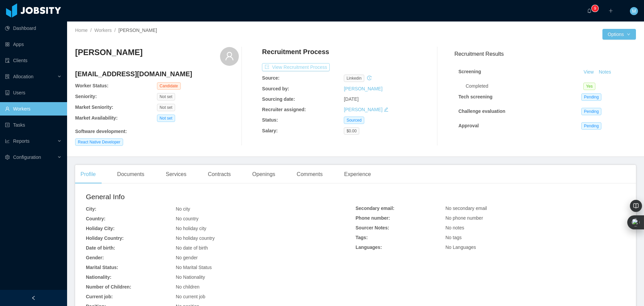 The height and width of the screenshot is (306, 644). What do you see at coordinates (634, 11) in the screenshot?
I see `span: M` at bounding box center [634, 11].